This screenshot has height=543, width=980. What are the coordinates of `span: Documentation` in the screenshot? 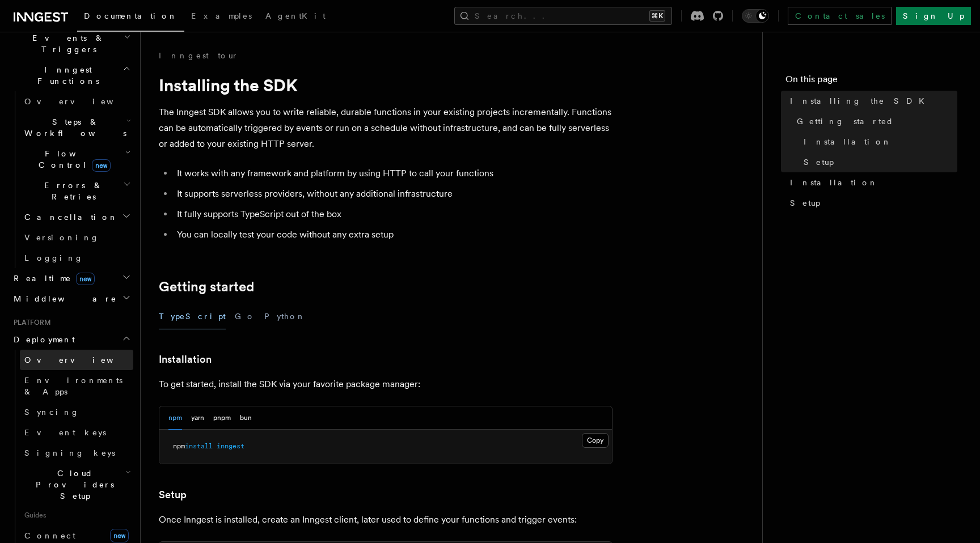 It's located at (130, 16).